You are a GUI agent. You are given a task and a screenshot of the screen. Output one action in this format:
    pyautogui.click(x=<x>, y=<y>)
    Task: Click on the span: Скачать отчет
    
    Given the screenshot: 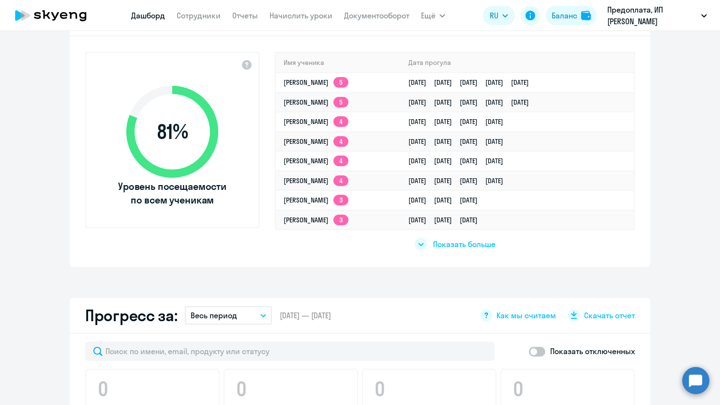 What is the action you would take?
    pyautogui.click(x=609, y=315)
    